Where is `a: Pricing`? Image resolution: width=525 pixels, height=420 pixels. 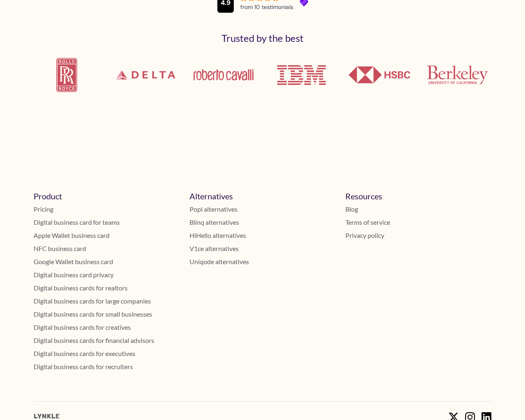
a: Pricing is located at coordinates (107, 209).